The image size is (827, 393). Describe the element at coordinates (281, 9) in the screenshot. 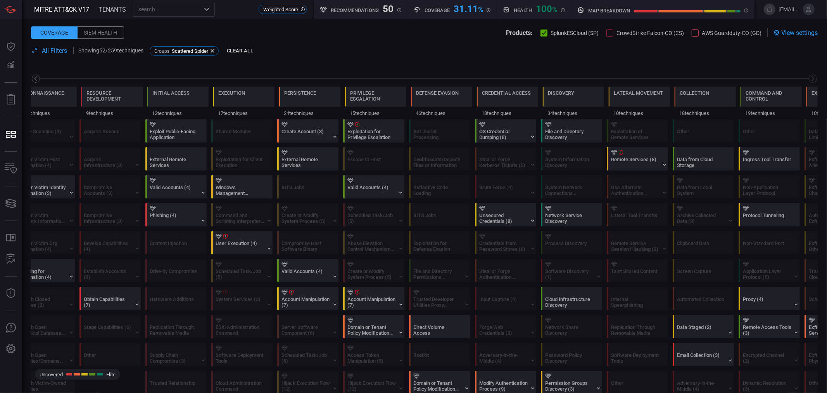

I see `span: Weighted Score` at that location.